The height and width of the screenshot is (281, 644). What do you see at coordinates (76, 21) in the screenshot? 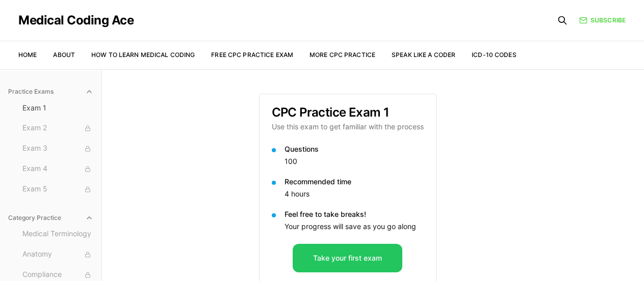
I see `a: Medical Coding Ace` at bounding box center [76, 21].